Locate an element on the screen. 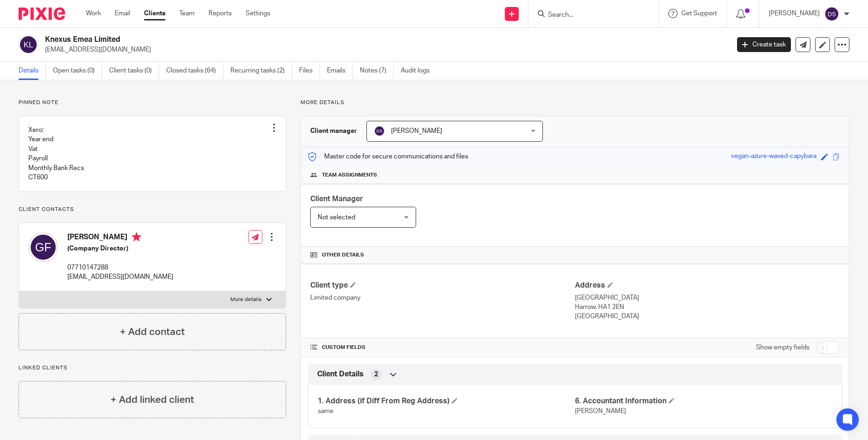 This screenshot has width=868, height=440. div: vegan-azure-waved-capybara is located at coordinates (774, 156).